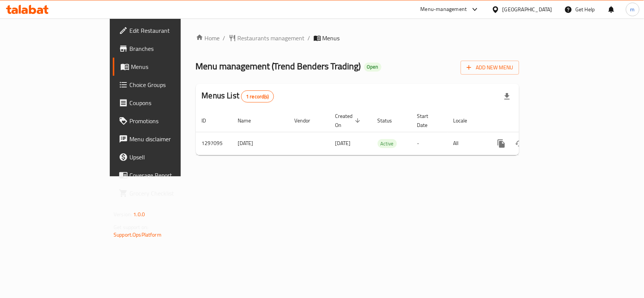  What do you see at coordinates (165, 193) in the screenshot?
I see `a: Grocery Checklist` at bounding box center [165, 193].